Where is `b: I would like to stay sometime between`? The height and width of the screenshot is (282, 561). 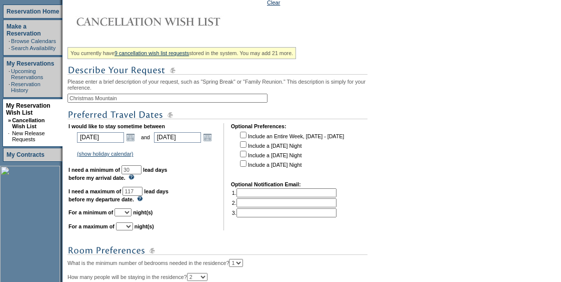
b: I would like to stay sometime between is located at coordinates (117, 126).